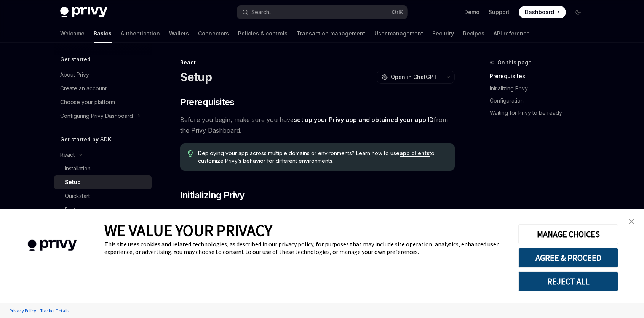  Describe the element at coordinates (213, 195) in the screenshot. I see `span: Initializing Privy` at that location.